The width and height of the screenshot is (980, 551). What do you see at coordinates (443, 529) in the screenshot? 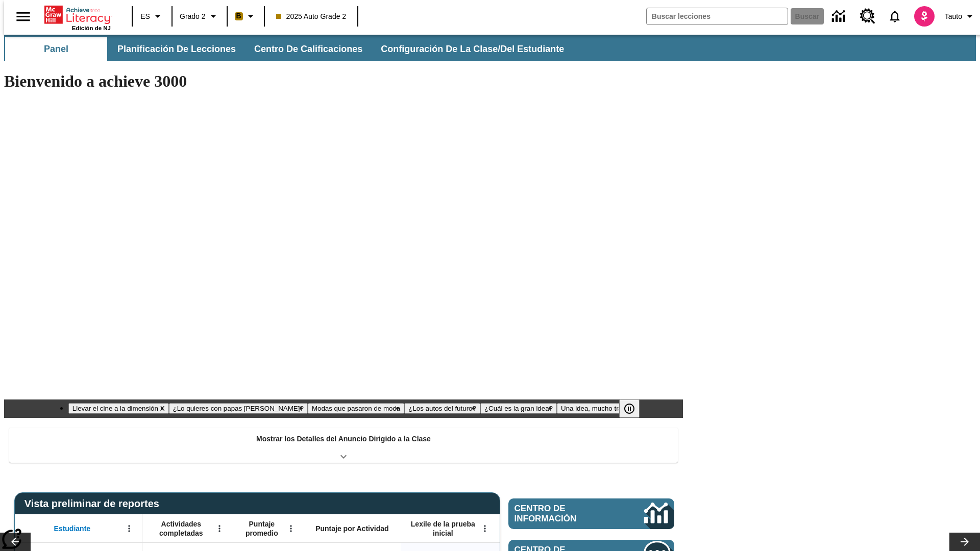
I see `span: Lexile de la prueba inicial` at bounding box center [443, 529].